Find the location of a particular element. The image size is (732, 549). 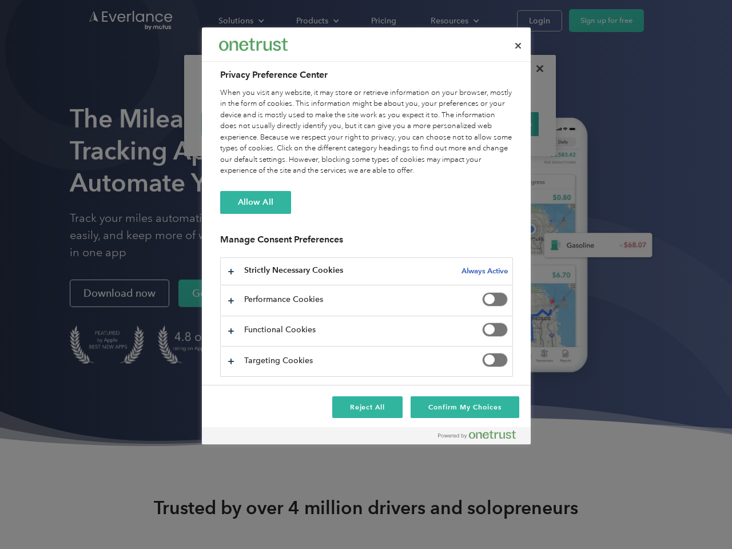

button: Close is located at coordinates (518, 46).